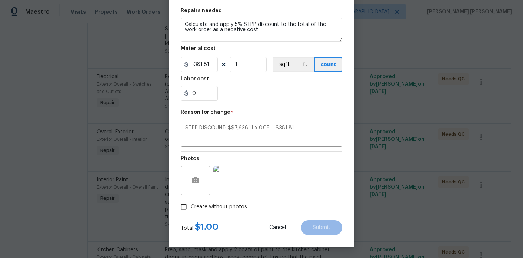 The width and height of the screenshot is (523, 258). What do you see at coordinates (261, 30) in the screenshot?
I see `textarea: Calculate and apply 5% STPP discount to the total of the work order as a negative cost` at bounding box center [261, 30].